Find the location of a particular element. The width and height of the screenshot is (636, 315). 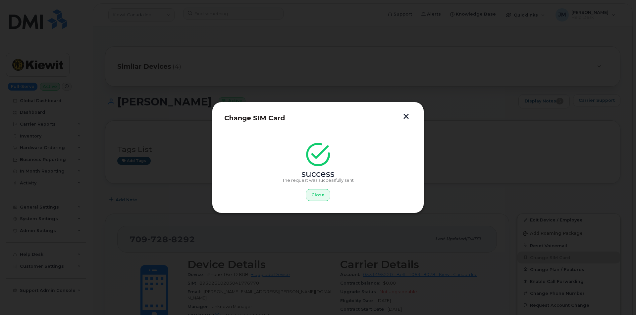

p: The request was successfully sent is located at coordinates (318, 181).